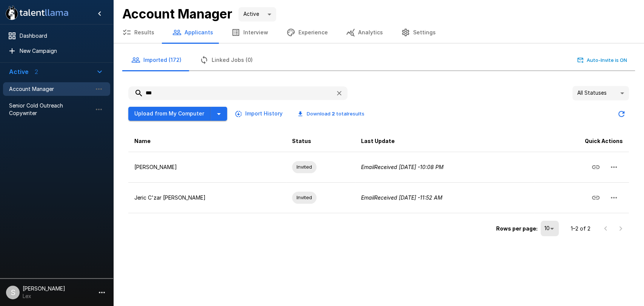  Describe the element at coordinates (581, 141) in the screenshot. I see `th: Quick Actions` at that location.